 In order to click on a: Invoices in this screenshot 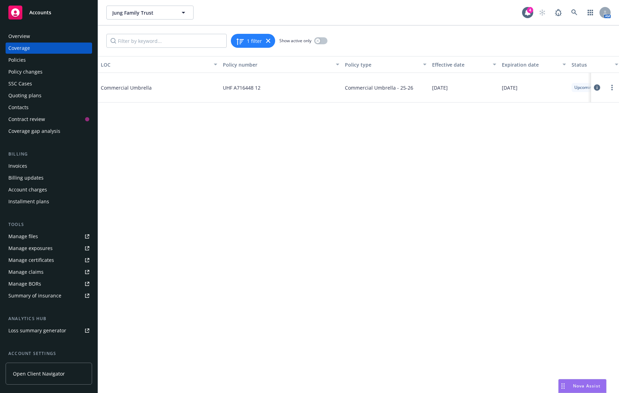, I will do `click(49, 166)`.